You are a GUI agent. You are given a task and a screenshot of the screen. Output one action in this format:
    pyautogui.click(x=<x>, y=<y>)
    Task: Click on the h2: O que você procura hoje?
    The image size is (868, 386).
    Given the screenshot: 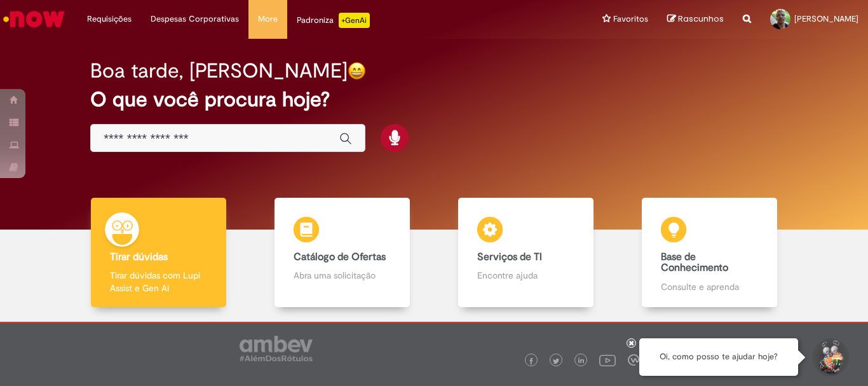 What is the action you would take?
    pyautogui.click(x=434, y=99)
    